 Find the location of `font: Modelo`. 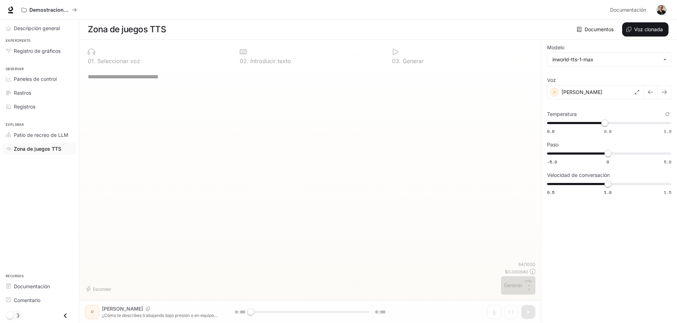

font: Modelo is located at coordinates (556, 47).